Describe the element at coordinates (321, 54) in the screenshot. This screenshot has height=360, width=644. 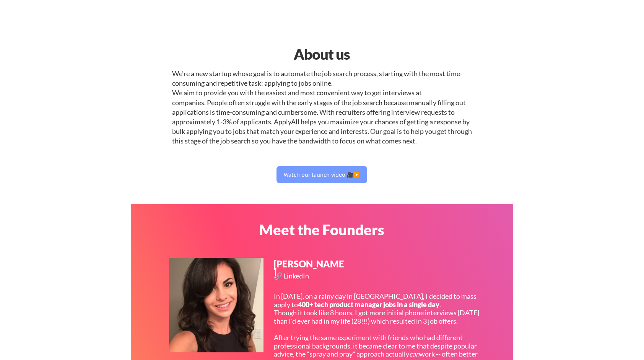
I see `div: About us` at that location.